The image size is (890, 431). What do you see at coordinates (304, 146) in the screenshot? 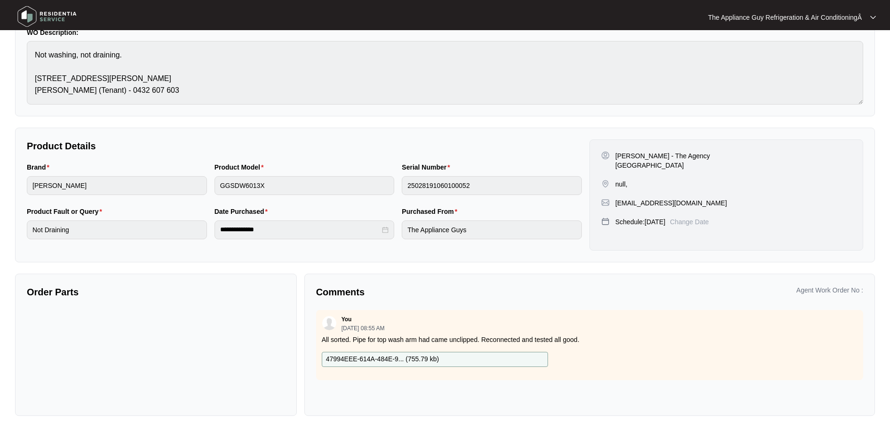
I see `p: Product Details` at bounding box center [304, 146].